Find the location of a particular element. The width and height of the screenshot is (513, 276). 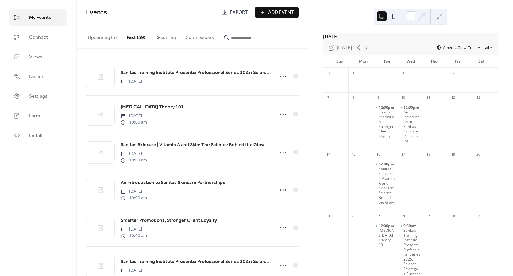

span: Add Event is located at coordinates (281, 13).